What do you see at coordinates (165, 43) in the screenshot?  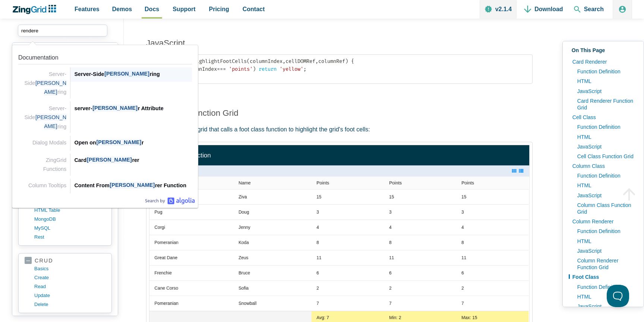 I see `span: JavaScript` at bounding box center [165, 43].